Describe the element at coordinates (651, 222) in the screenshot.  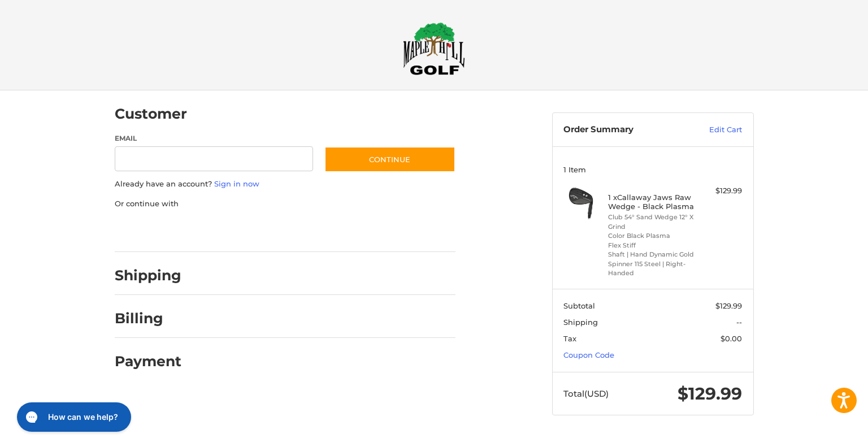
I see `li: Club 54° Sand Wedge 12° X Grind` at that location.